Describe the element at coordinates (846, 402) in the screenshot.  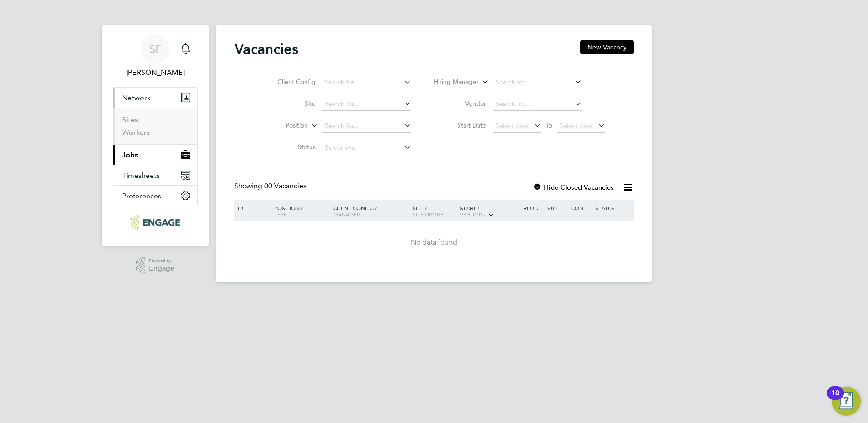
I see `button: Open Resource Center, 10 new notifications` at that location.